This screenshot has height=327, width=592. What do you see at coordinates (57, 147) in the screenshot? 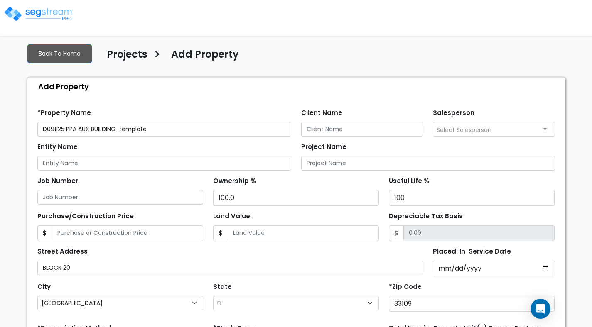
I see `label: Entity Name` at bounding box center [57, 147].